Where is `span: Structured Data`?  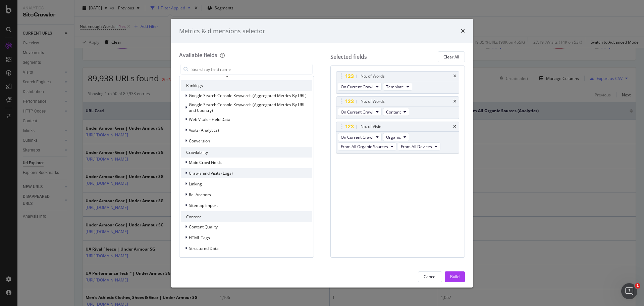 span: Structured Data is located at coordinates (203, 248).